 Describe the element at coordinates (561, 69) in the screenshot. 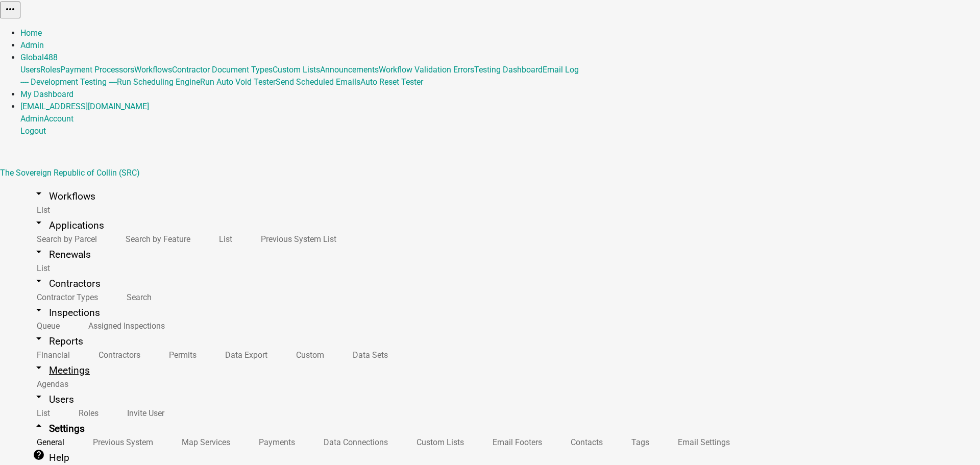

I see `a: Email Log` at that location.